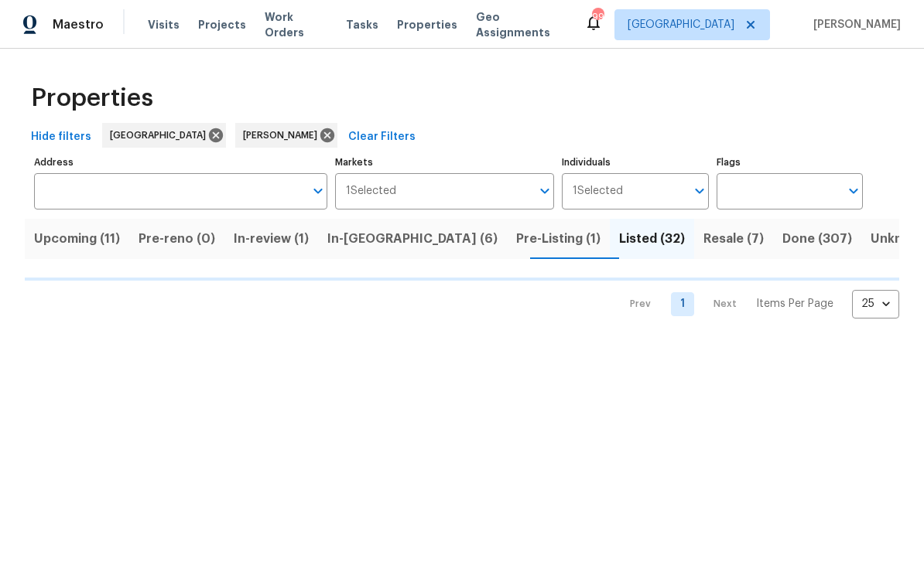  What do you see at coordinates (734, 239) in the screenshot?
I see `span: Resale (7)` at bounding box center [734, 239].